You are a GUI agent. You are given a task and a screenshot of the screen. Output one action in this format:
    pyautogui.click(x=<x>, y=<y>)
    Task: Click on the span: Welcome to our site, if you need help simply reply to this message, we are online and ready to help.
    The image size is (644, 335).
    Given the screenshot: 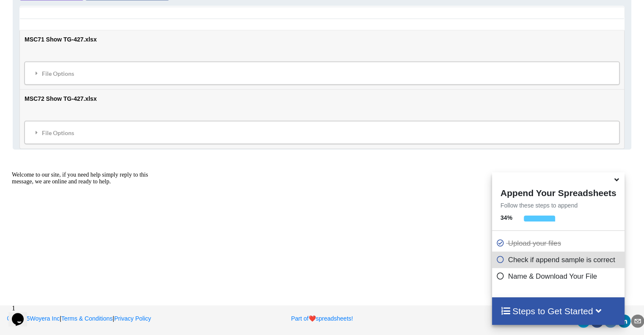 What is the action you would take?
    pyautogui.click(x=72, y=10)
    